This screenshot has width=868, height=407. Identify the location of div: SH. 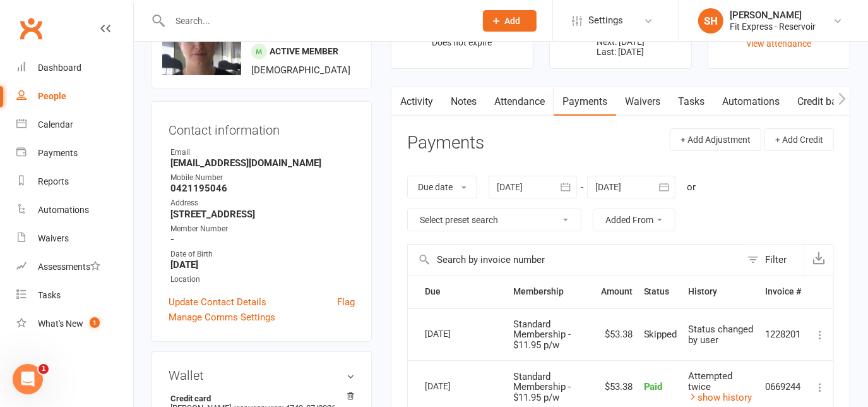
(711, 21).